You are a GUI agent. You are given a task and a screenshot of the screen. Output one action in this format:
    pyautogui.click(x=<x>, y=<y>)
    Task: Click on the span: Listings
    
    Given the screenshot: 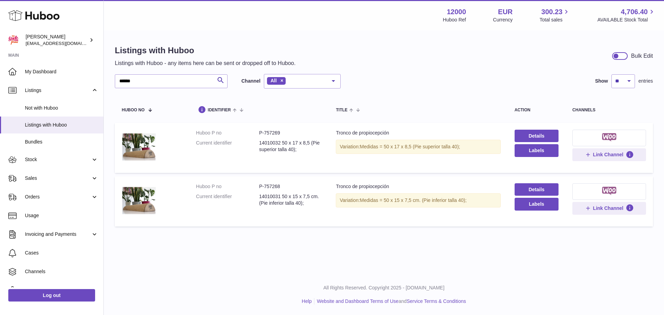 What is the action you would take?
    pyautogui.click(x=58, y=90)
    